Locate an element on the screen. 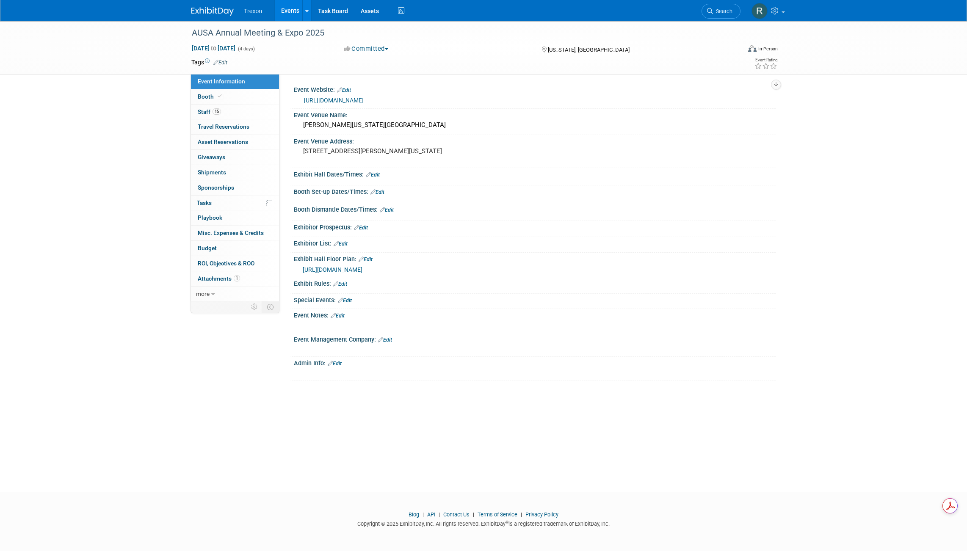  div: Special Events: is located at coordinates (535, 299).